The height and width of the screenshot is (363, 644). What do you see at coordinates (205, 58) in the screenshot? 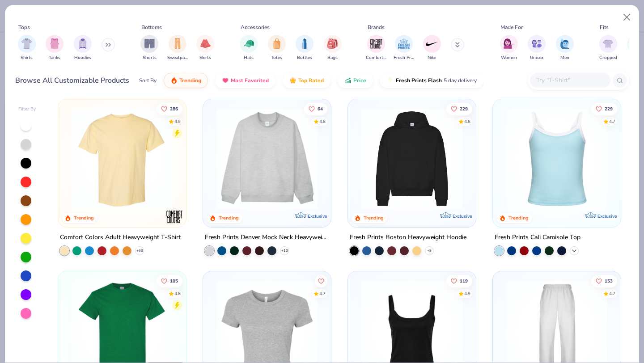
I see `span: Skirts` at bounding box center [205, 58].